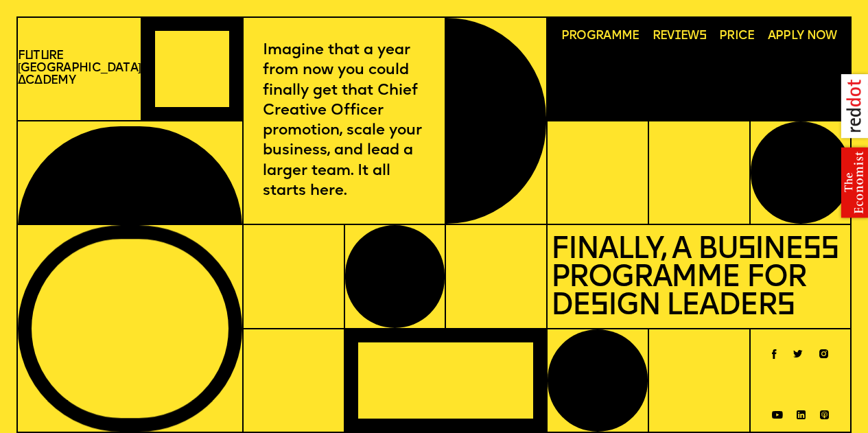  I want to click on a: Youtube, so click(777, 410).